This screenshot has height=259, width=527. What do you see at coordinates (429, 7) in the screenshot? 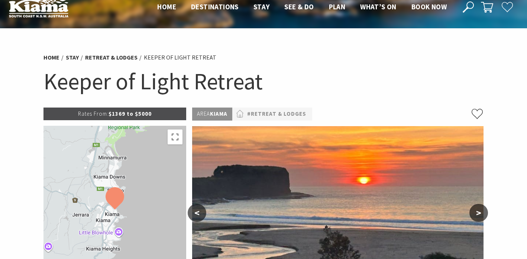
I see `span: Book now` at bounding box center [429, 7].